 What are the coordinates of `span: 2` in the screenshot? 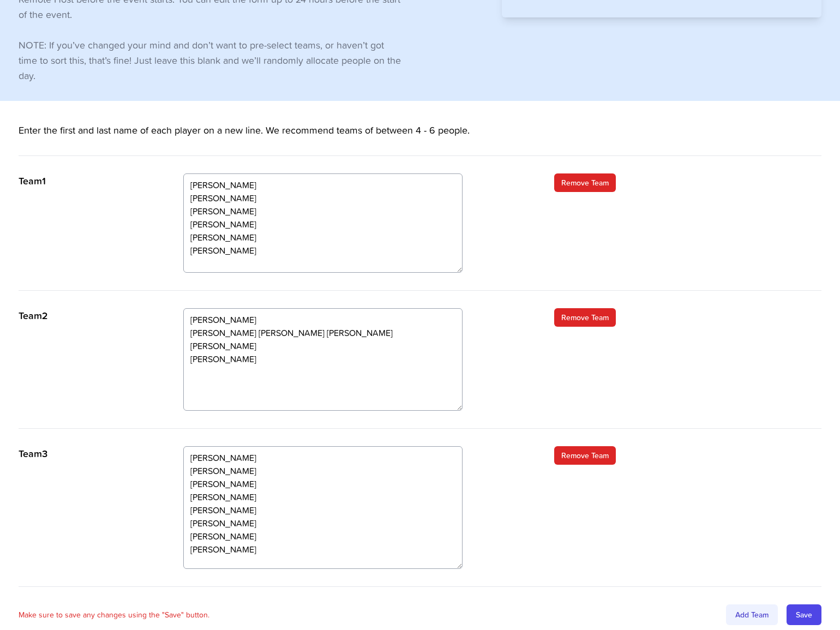 It's located at (45, 315).